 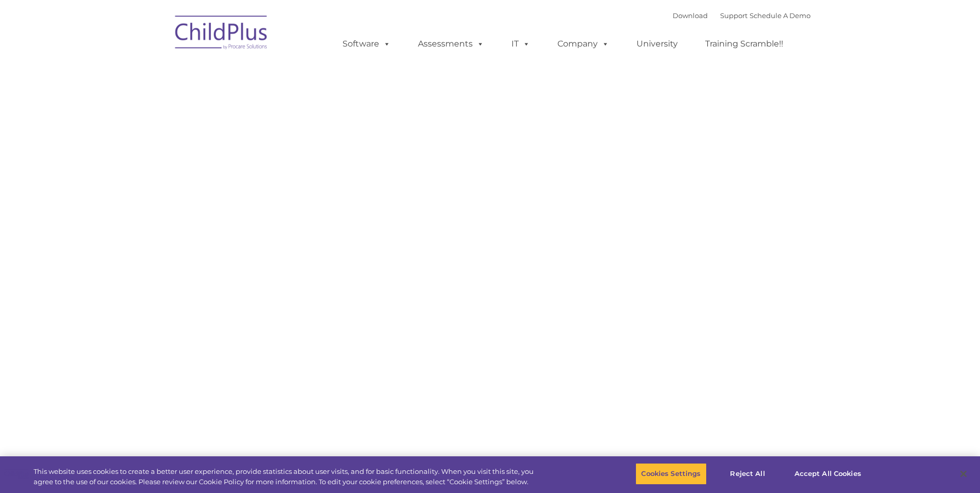 What do you see at coordinates (366, 44) in the screenshot?
I see `a: Software` at bounding box center [366, 44].